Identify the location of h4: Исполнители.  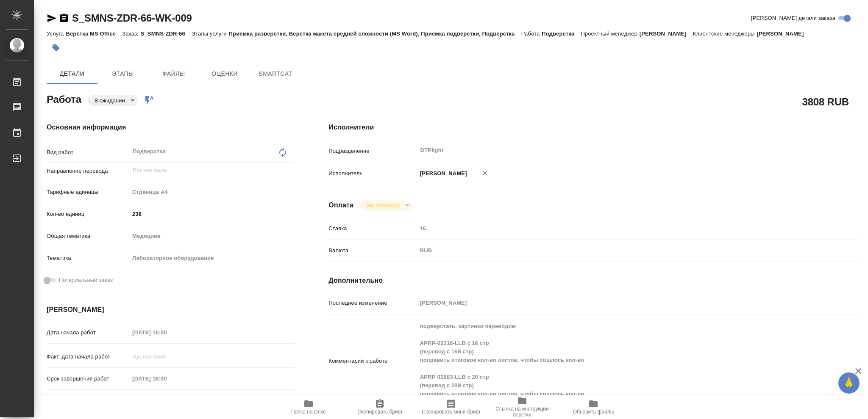
(593, 128).